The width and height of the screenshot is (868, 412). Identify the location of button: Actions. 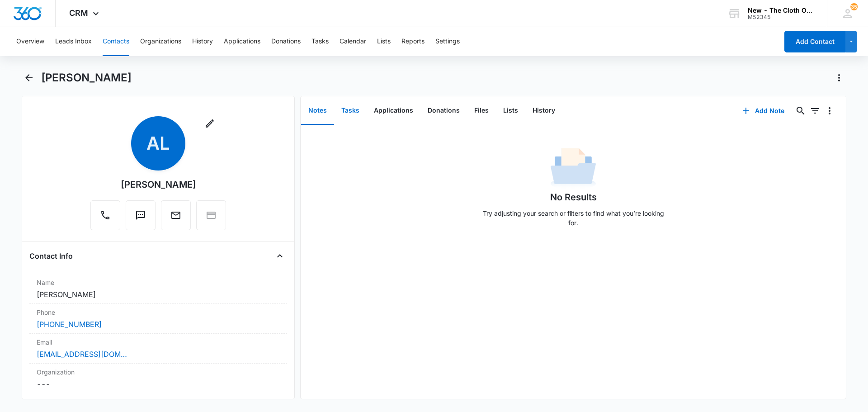
(839, 78).